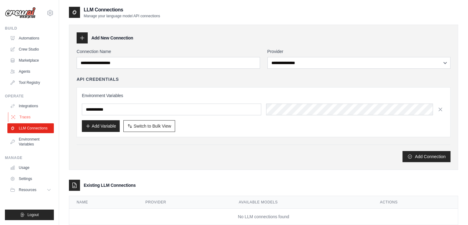 The image size is (468, 225). I want to click on span: Switch to Bulk View, so click(152, 126).